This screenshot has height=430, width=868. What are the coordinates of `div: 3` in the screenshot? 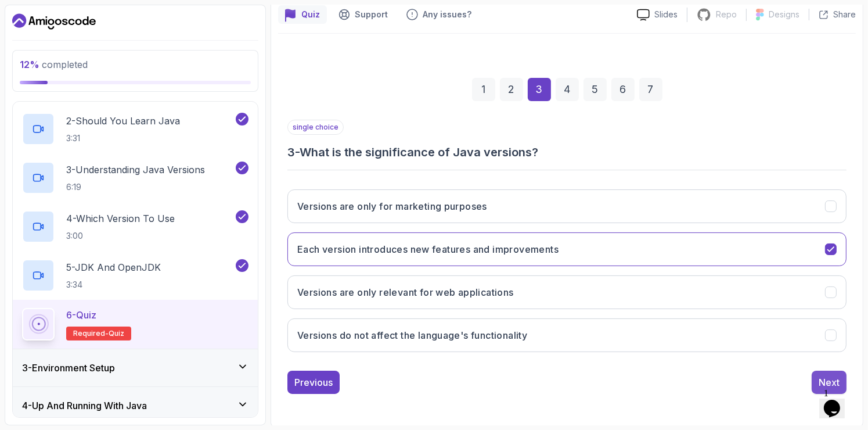 It's located at (540, 90).